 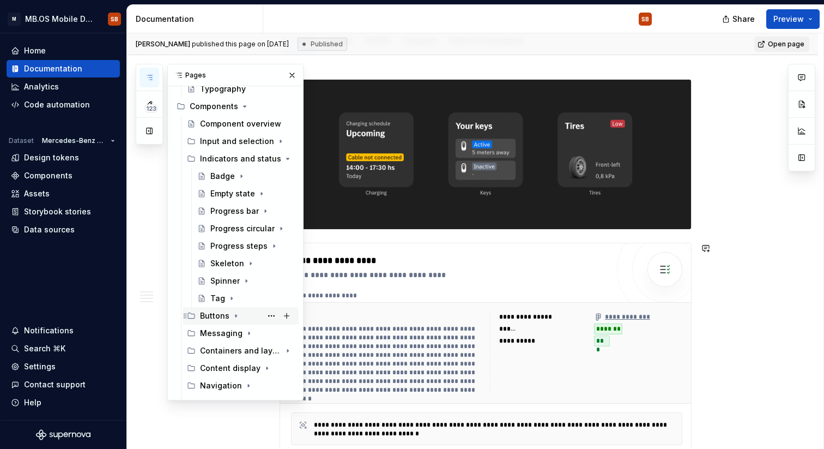 What do you see at coordinates (45, 348) in the screenshot?
I see `div: Search ⌘K` at bounding box center [45, 348].